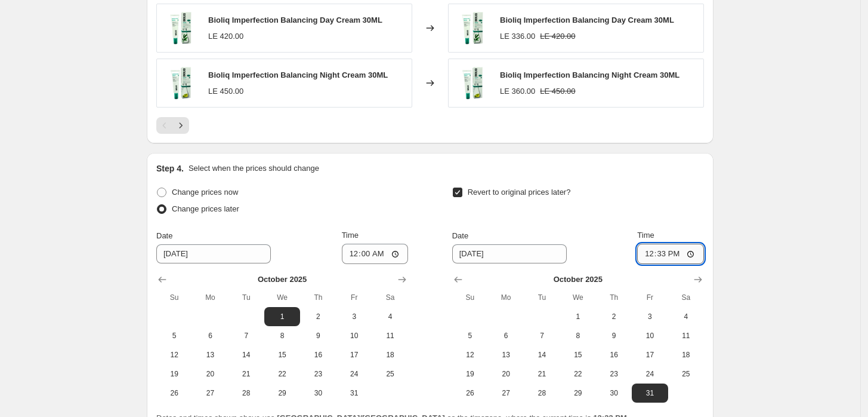 Image resolution: width=868 pixels, height=417 pixels. I want to click on button: Wednesday October 1 2025, so click(282, 316).